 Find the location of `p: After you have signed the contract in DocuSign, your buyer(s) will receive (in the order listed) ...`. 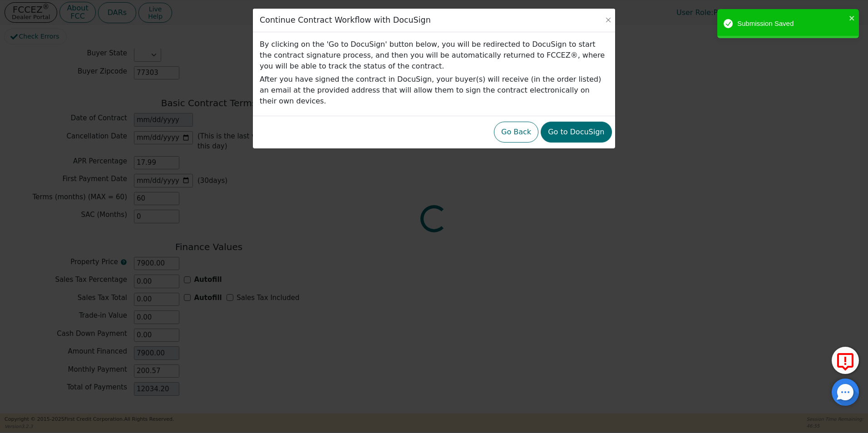

p: After you have signed the contract in DocuSign, your buyer(s) will receive (in the order listed) ... is located at coordinates (434, 90).